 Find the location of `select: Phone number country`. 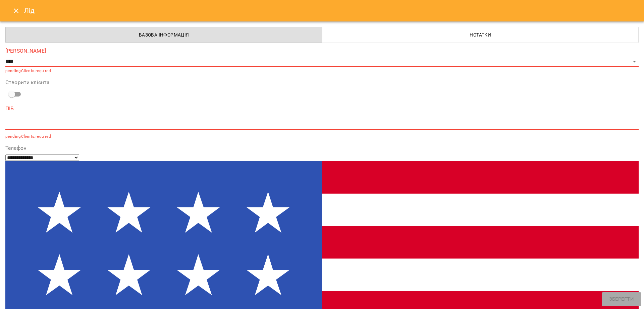

select: Phone number country is located at coordinates (42, 158).